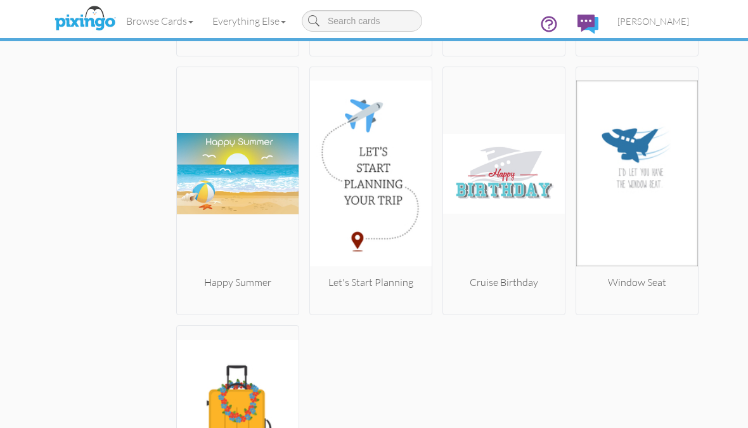 The image size is (748, 428). What do you see at coordinates (637, 174) in the screenshot?
I see `img: 20181005-061005-ab3b86ad-250.jpg` at bounding box center [637, 174].